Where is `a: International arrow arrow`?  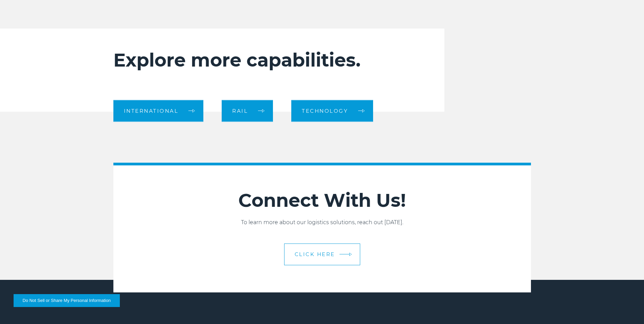 a: International arrow arrow is located at coordinates (159, 111).